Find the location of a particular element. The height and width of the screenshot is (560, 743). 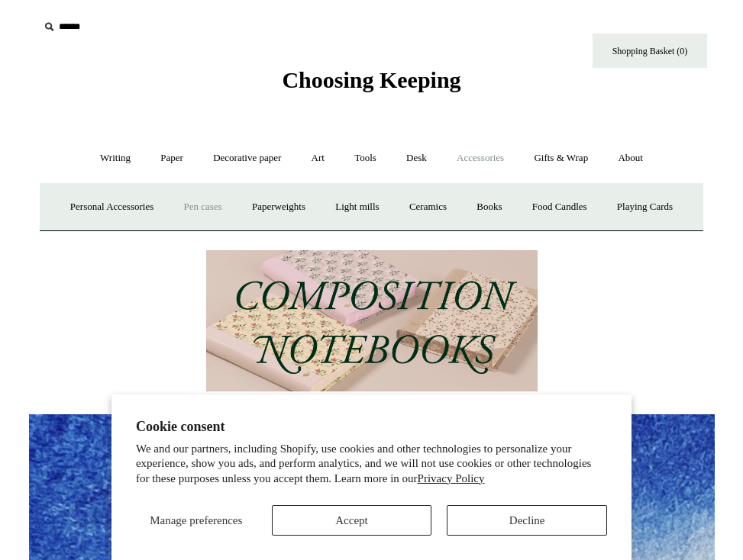

a: Choosing Keeping is located at coordinates (371, 84).